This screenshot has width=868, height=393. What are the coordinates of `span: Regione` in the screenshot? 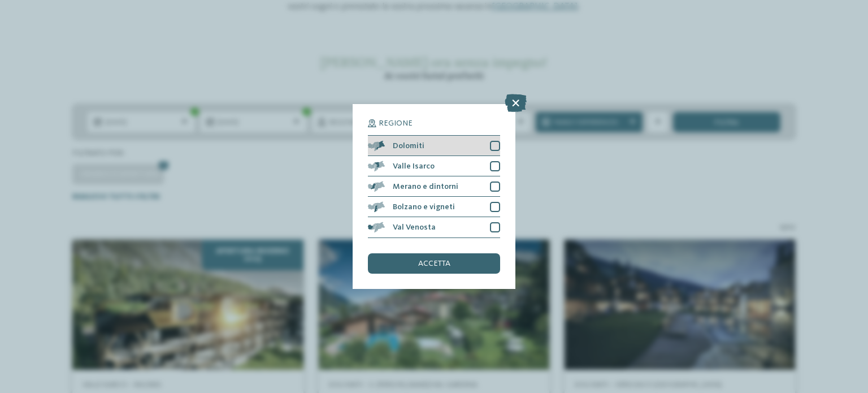 It's located at (396, 123).